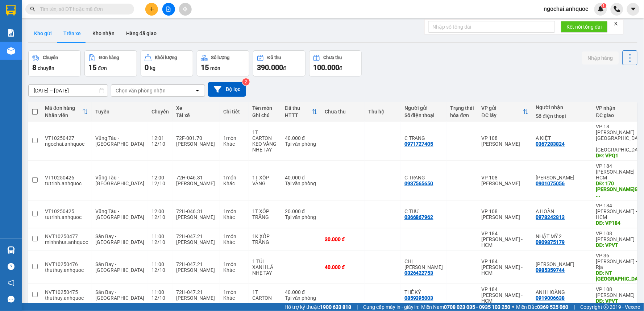 The height and width of the screenshot is (311, 644). What do you see at coordinates (343, 239) in the screenshot?
I see `div: 30.000 đ` at bounding box center [343, 239].